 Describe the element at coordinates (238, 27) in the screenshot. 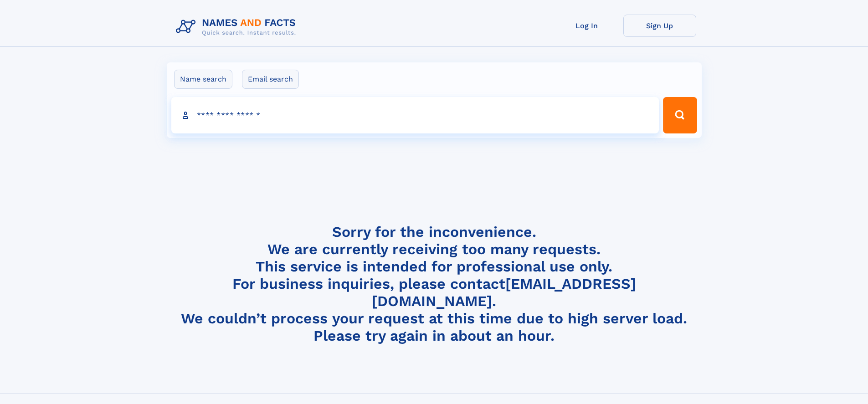

I see `img: Logo Names and Facts` at that location.